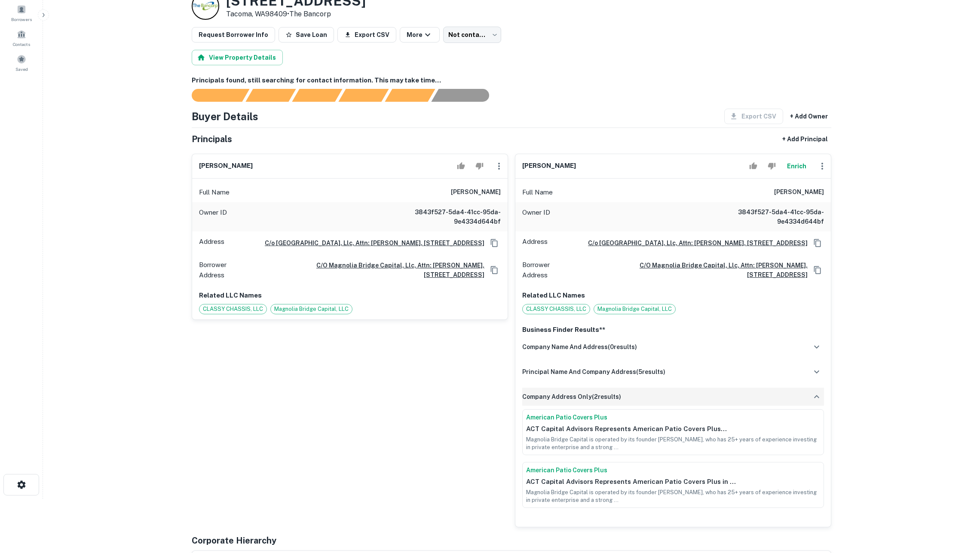 The image size is (980, 553). Describe the element at coordinates (271, 96) in the screenshot. I see `div: Your request is received and processing...` at that location.